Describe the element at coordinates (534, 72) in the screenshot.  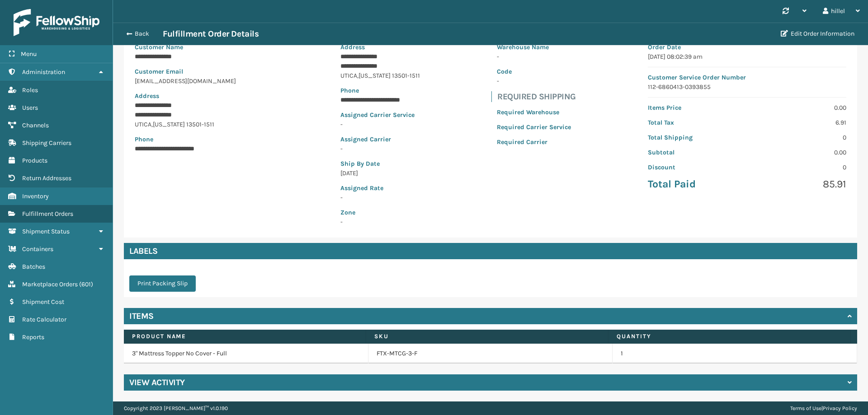
I see `p: Code` at that location.